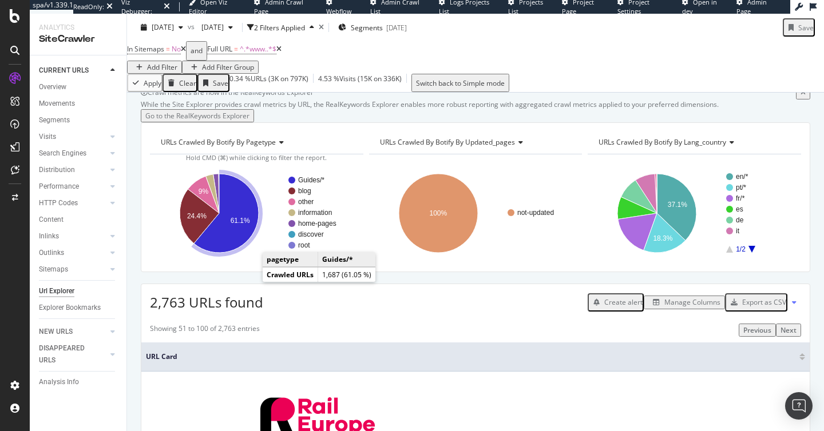 This screenshot has width=824, height=431. Describe the element at coordinates (57, 170) in the screenshot. I see `div: Distribution` at that location.